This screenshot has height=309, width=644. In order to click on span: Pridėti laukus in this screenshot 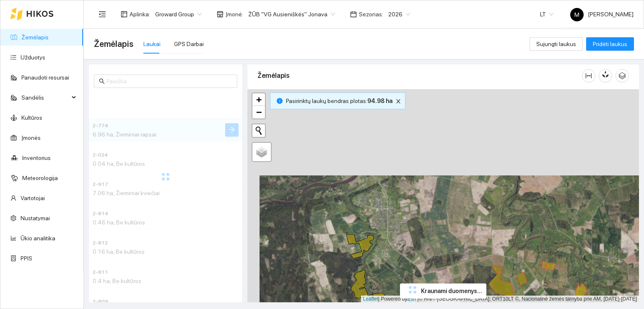, I will do `click(610, 44)`.